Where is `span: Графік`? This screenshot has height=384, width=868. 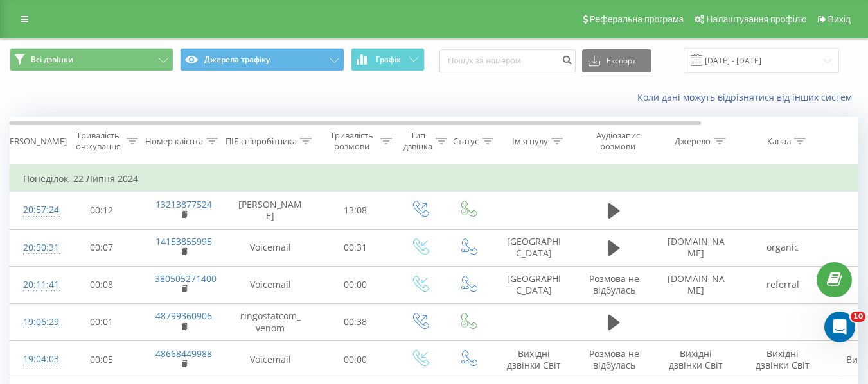 span: Графік is located at coordinates (388, 60).